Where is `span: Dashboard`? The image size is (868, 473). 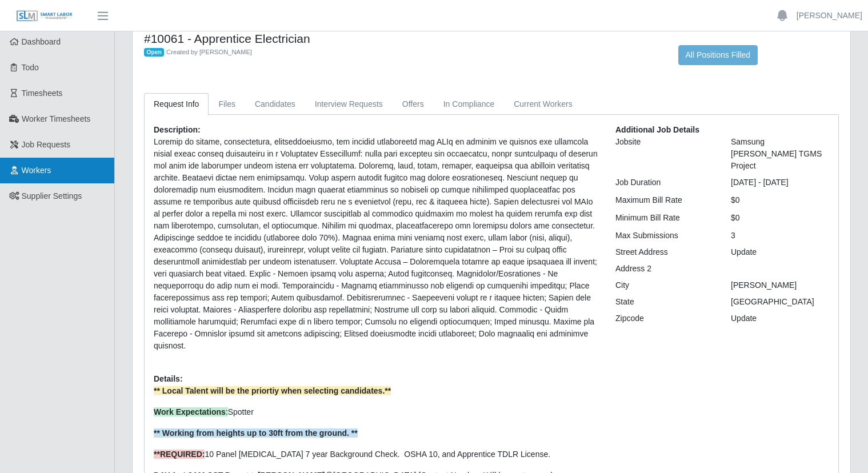 span: Dashboard is located at coordinates (41, 42).